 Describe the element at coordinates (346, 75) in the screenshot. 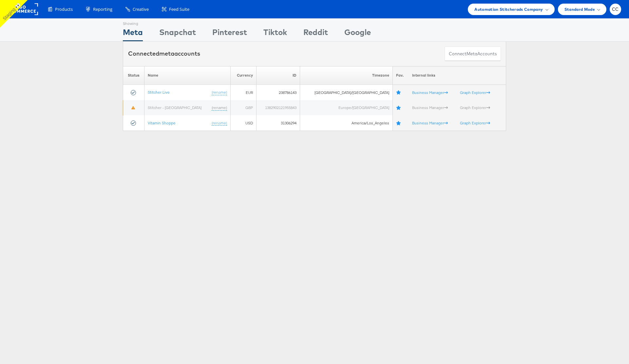

I see `th: Timezone` at that location.